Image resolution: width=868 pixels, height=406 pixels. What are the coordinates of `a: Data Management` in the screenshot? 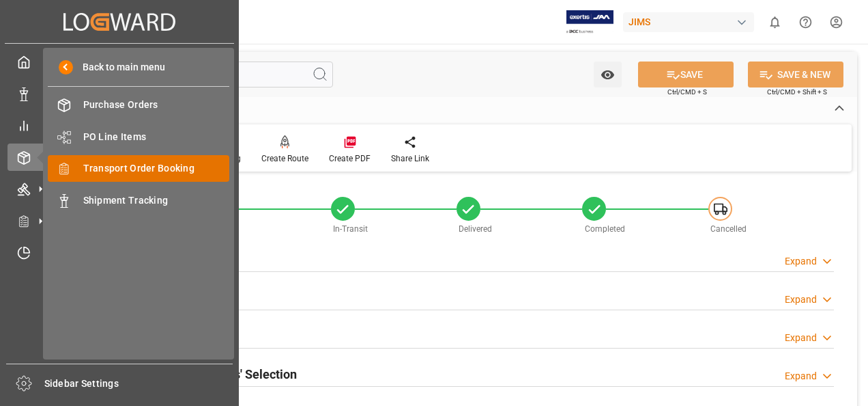 It's located at (120, 93).